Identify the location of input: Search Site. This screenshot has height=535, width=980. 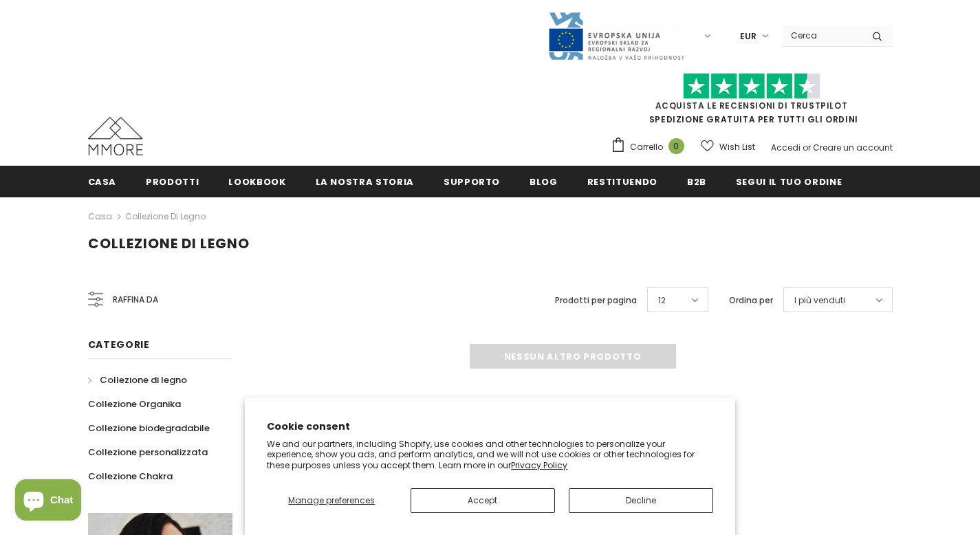
(821, 35).